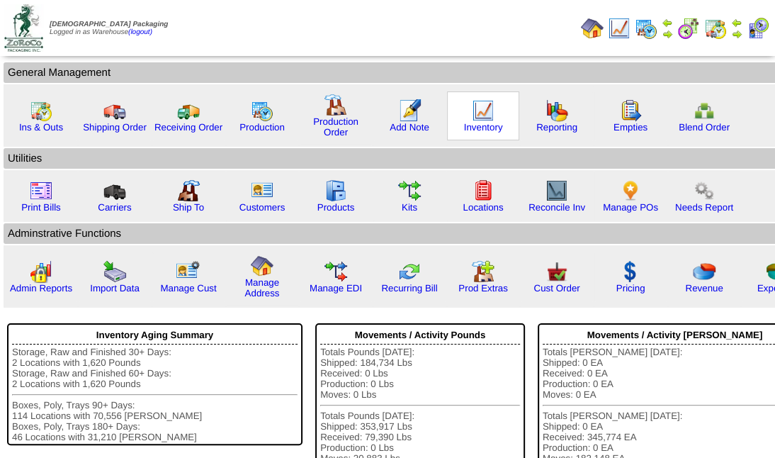  What do you see at coordinates (705, 207) in the screenshot?
I see `a: Needs Report` at bounding box center [705, 207].